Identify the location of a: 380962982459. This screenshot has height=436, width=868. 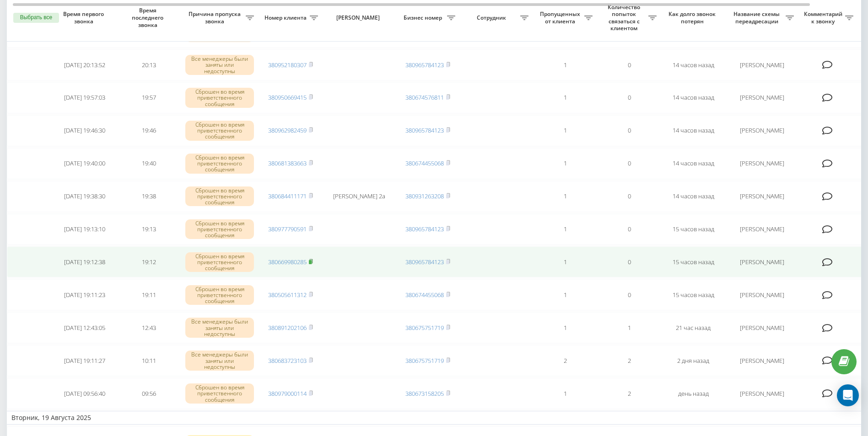
(287, 130).